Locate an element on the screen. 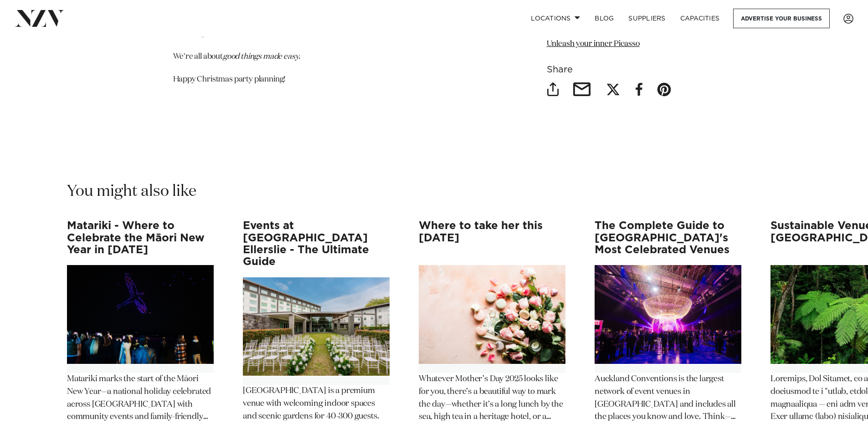  p: Whatever Mother’s Day 2025 looks like for you, there’s a beautiful way to mark the day—whether it... is located at coordinates (492, 399).